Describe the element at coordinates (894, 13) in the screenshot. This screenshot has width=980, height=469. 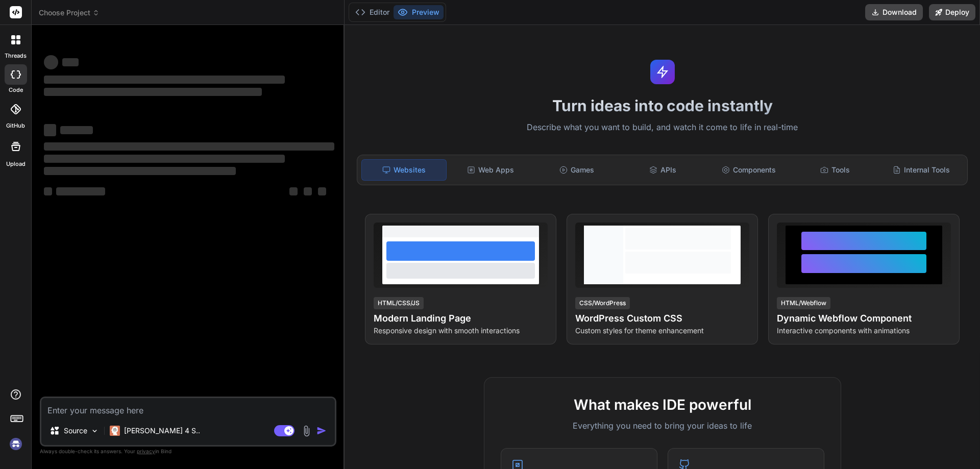
I see `button: Download` at that location.